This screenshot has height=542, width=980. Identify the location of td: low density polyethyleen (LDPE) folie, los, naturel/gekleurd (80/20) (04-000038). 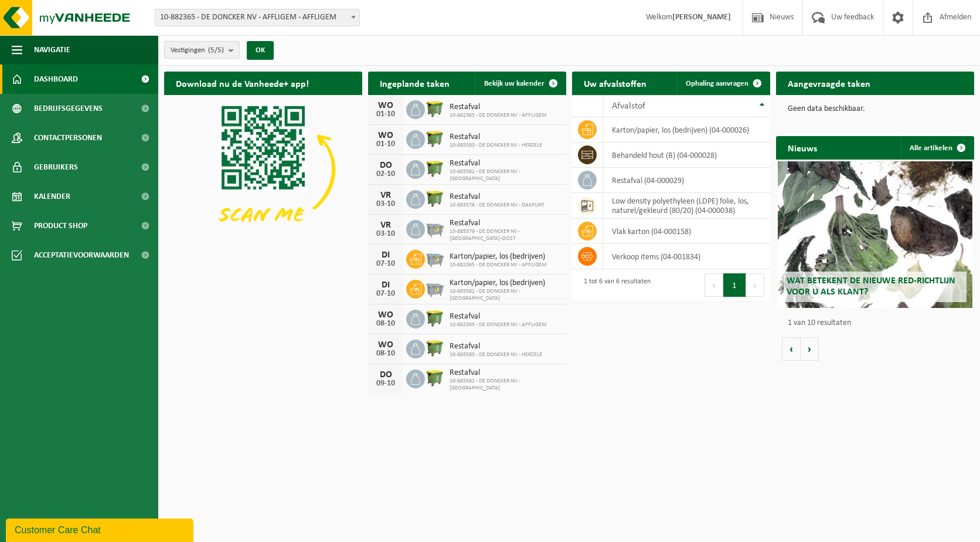
(687, 206).